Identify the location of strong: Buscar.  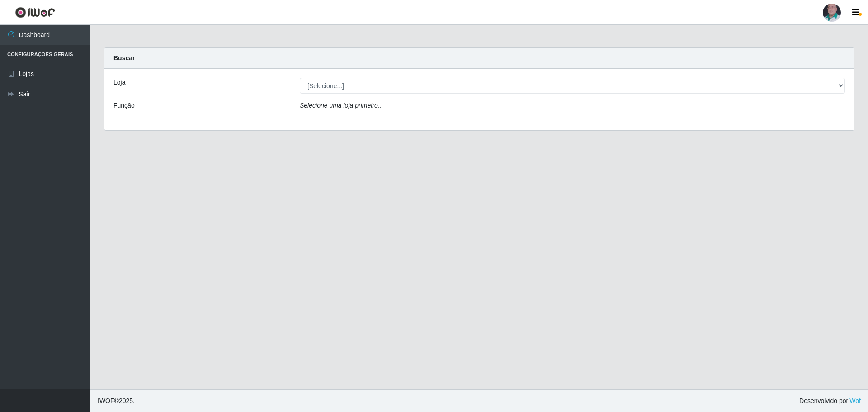
(124, 58).